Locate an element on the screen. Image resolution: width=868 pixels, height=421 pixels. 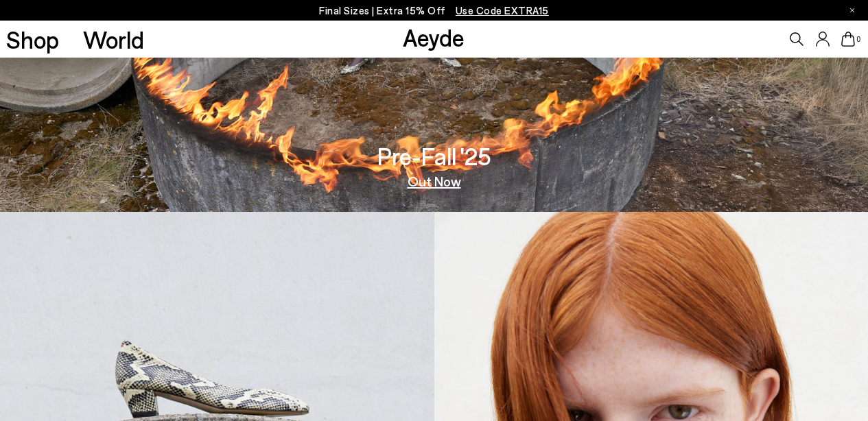
span: 0 is located at coordinates (858, 39).